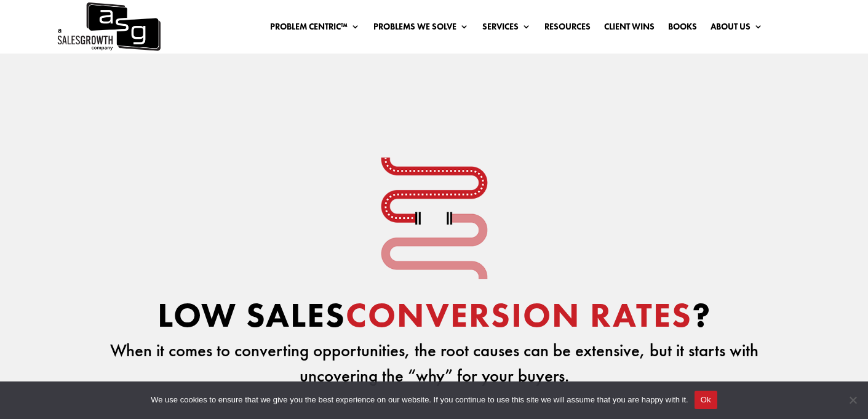 The image size is (868, 419). I want to click on a: Problem Centric™, so click(315, 29).